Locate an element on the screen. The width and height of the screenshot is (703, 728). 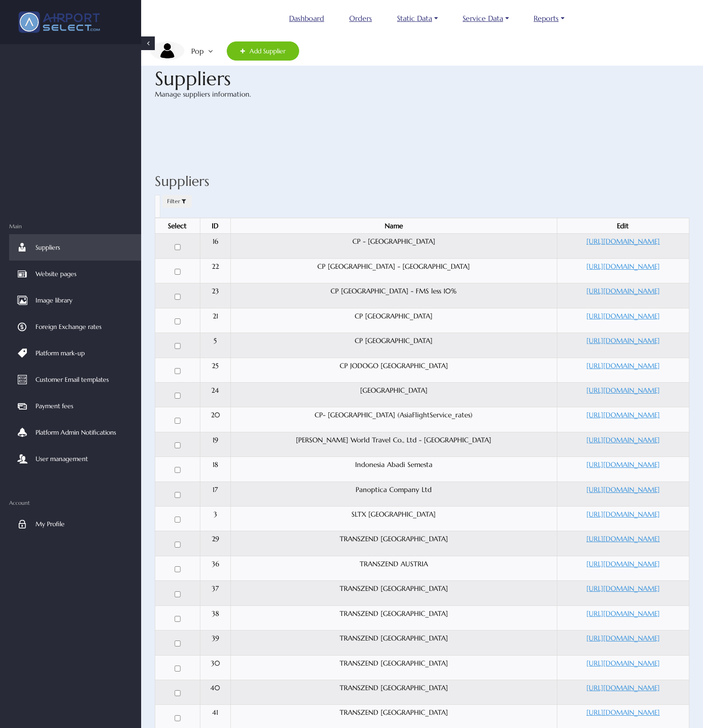
button: Filter is located at coordinates (177, 202).